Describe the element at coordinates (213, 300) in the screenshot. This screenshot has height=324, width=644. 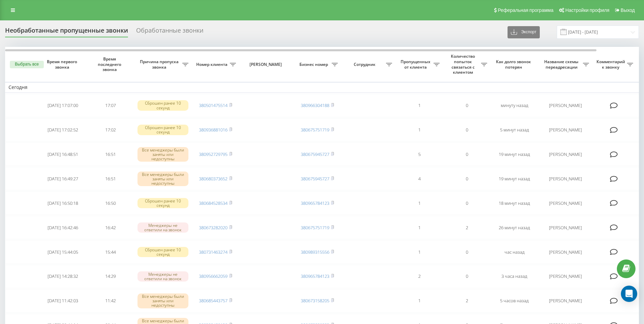
I see `a: 380685443757` at that location.